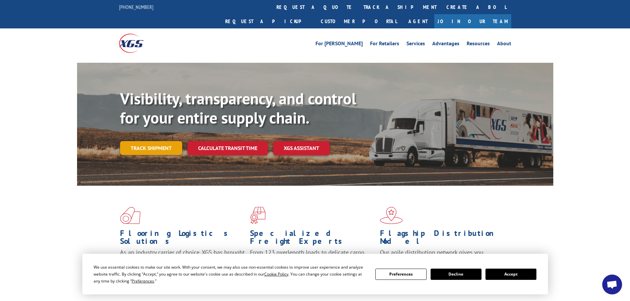 Image resolution: width=630 pixels, height=301 pixels. I want to click on a: Advantages, so click(446, 45).